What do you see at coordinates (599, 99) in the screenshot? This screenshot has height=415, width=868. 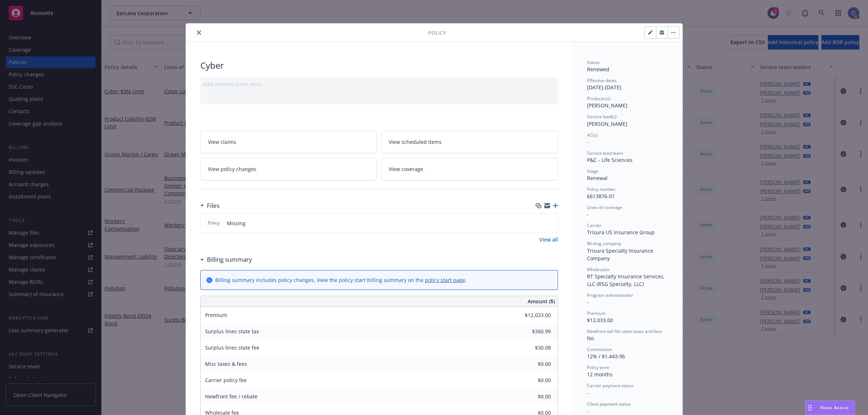 I see `span: Producer(s)` at bounding box center [599, 99].